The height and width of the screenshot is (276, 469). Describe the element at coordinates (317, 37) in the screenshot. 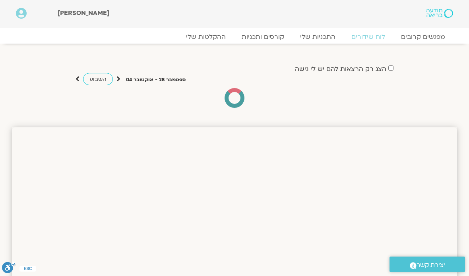

I see `a: התכניות שלי` at that location.